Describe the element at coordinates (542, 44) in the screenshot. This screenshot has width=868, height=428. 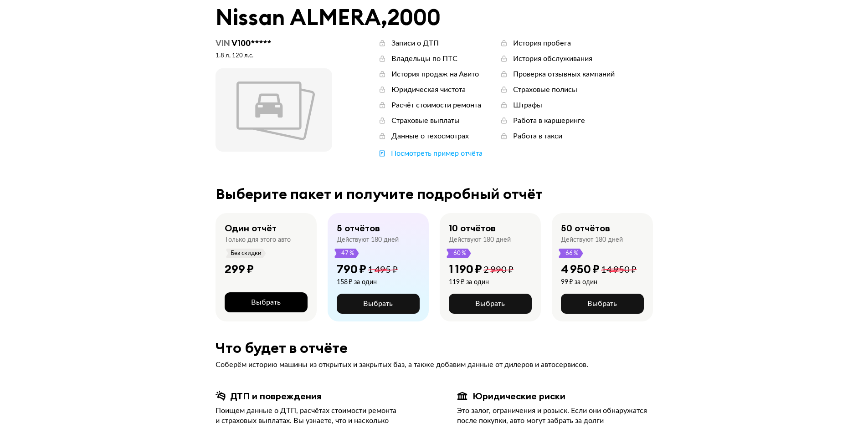
I see `div: История пробега` at that location.